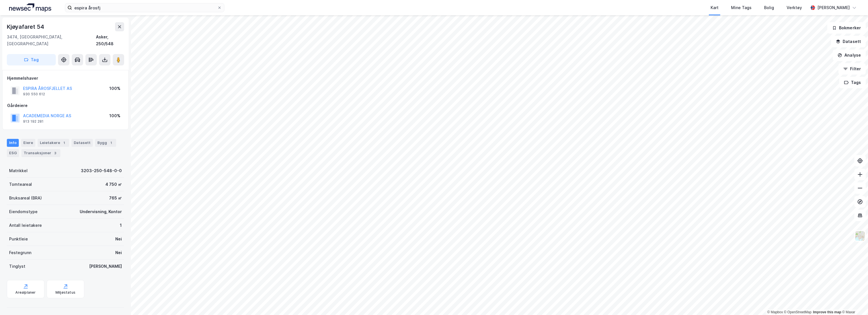 The height and width of the screenshot is (315, 868). What do you see at coordinates (827, 312) in the screenshot?
I see `a: Improve this map` at bounding box center [827, 312].